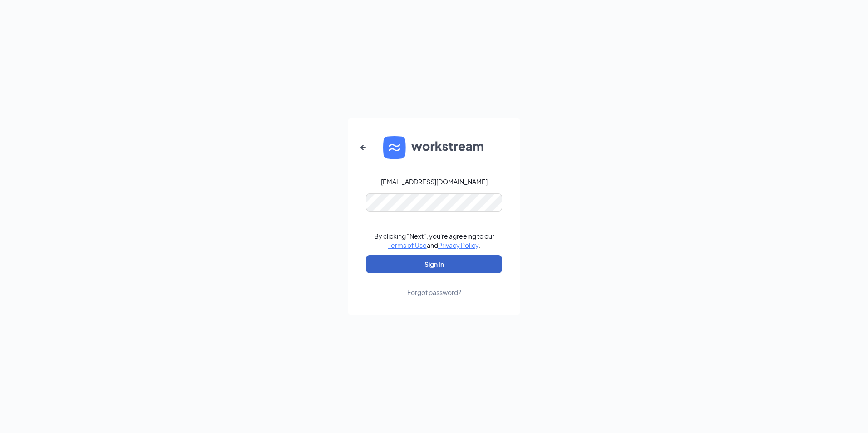  What do you see at coordinates (434, 240) in the screenshot?
I see `div: By clicking "Next", you're agreeing to our and .` at bounding box center [434, 240].